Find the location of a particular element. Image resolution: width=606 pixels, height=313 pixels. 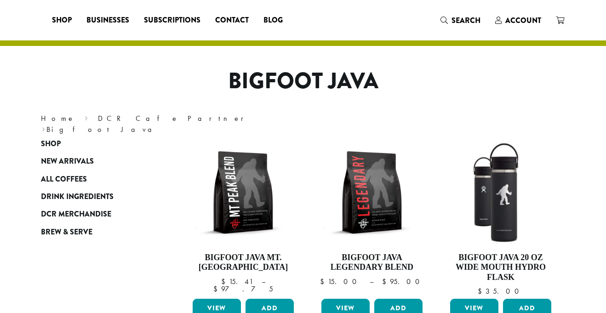

a: Drink Ingredients is located at coordinates (96, 197).